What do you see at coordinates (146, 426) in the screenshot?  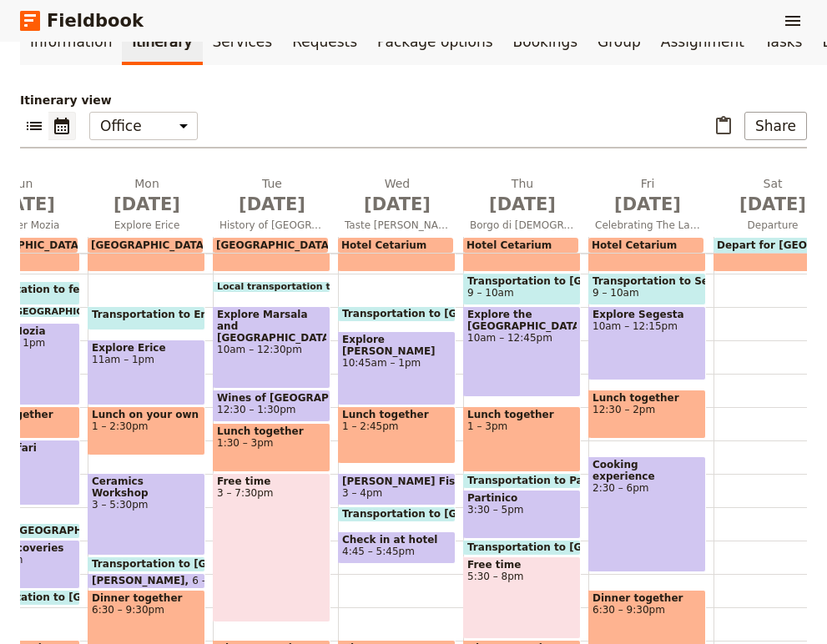 I see `span: 1 – 2:30pm` at bounding box center [146, 426].